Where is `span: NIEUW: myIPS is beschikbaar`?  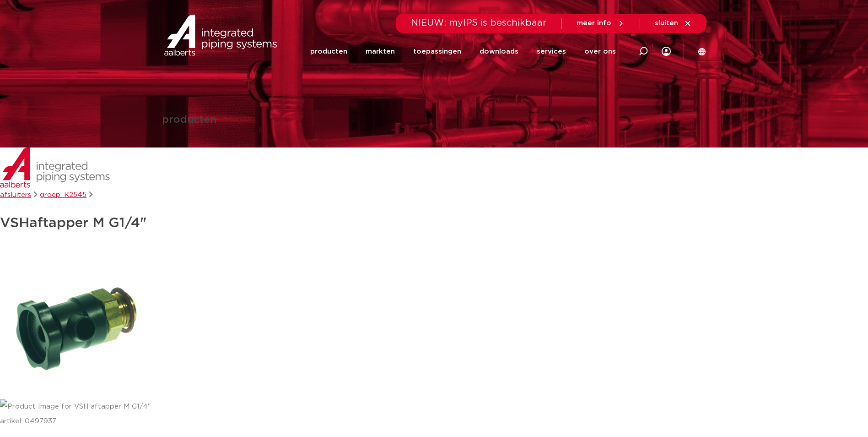 span: NIEUW: myIPS is beschikbaar is located at coordinates (479, 23).